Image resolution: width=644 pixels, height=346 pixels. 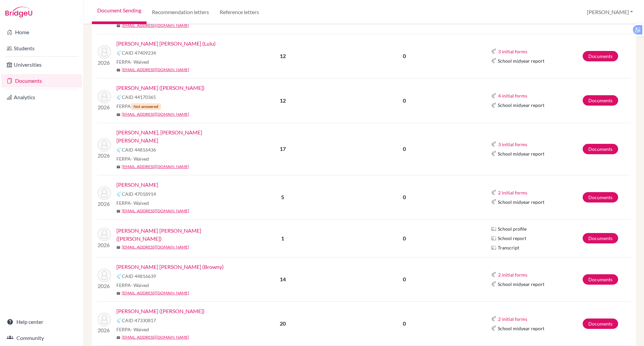 I want to click on img: Bridge-U, so click(x=19, y=12).